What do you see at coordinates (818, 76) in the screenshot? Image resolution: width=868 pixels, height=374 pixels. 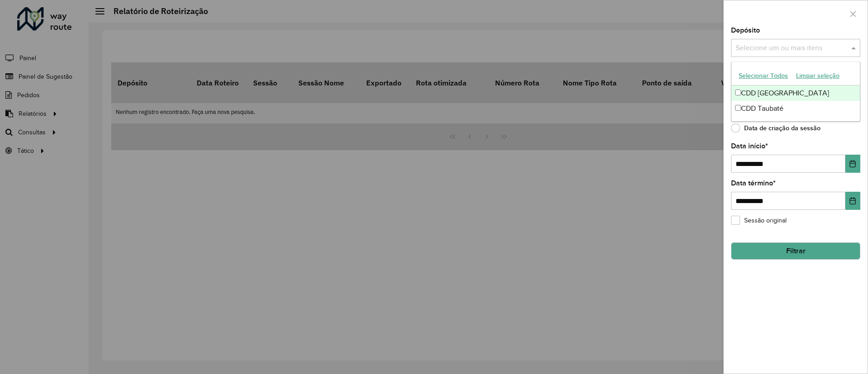 I see `button: Limpar seleção` at bounding box center [818, 76].